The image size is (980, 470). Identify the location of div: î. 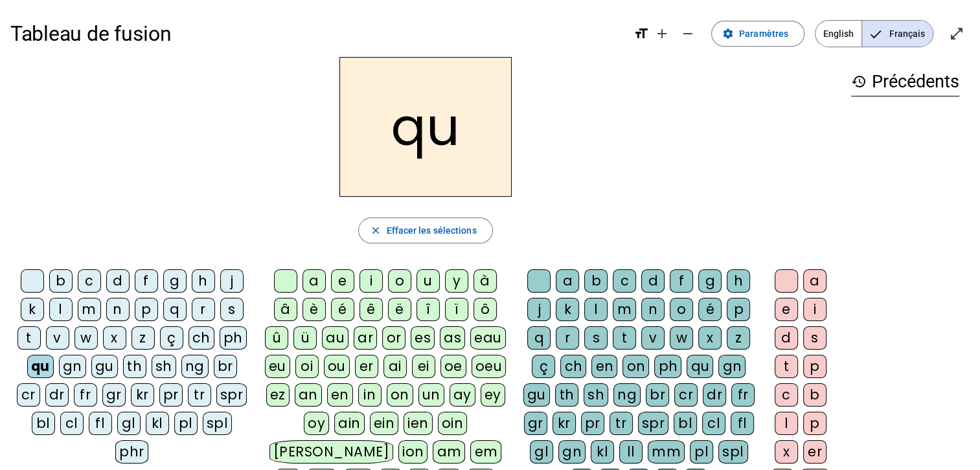
(428, 310).